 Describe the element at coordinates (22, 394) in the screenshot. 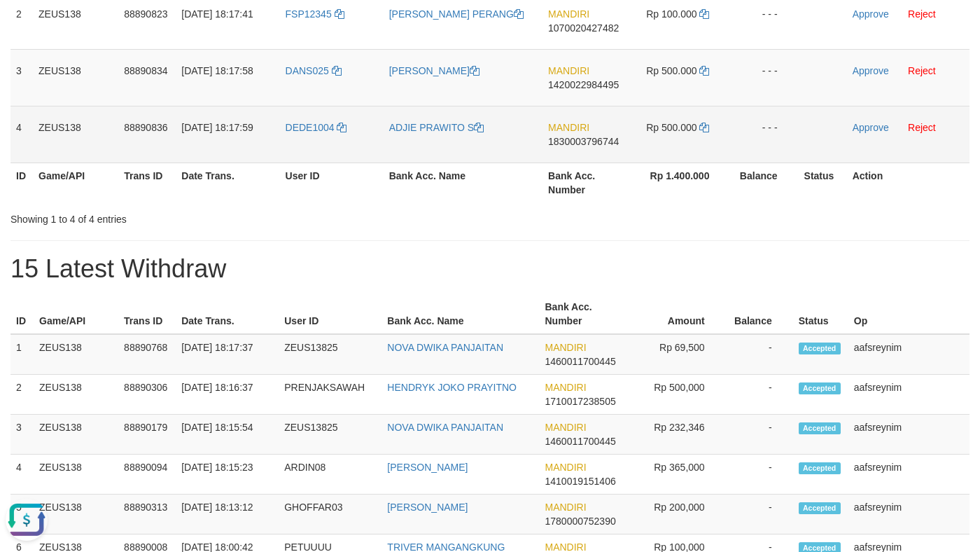

I see `td: 2` at that location.